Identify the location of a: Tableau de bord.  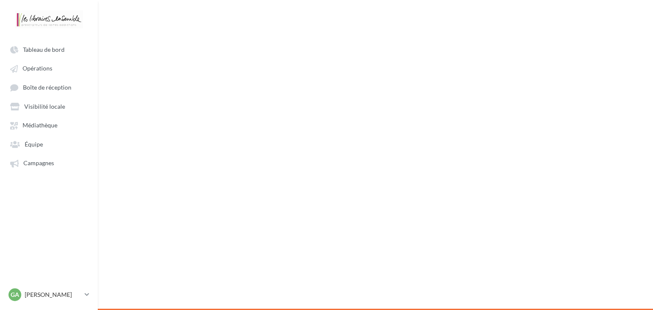
(49, 49).